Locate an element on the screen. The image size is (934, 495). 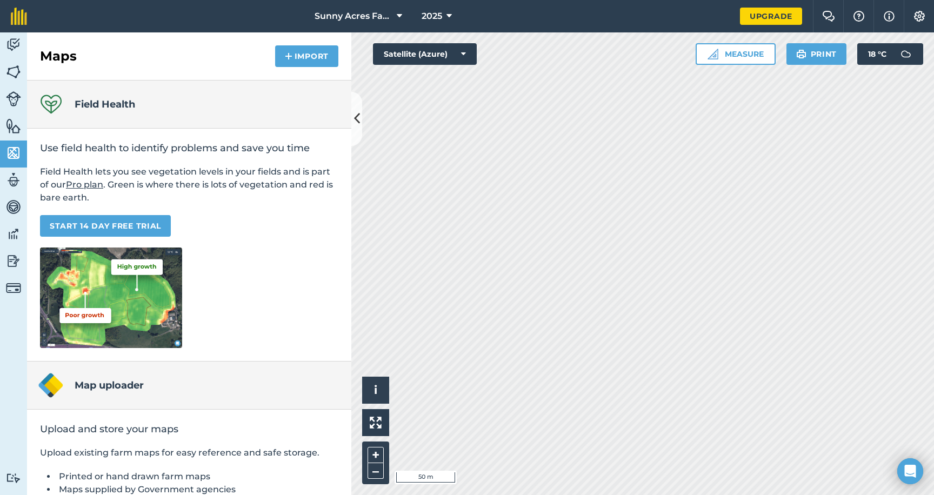
button: Satellite (Azure) is located at coordinates (425, 54).